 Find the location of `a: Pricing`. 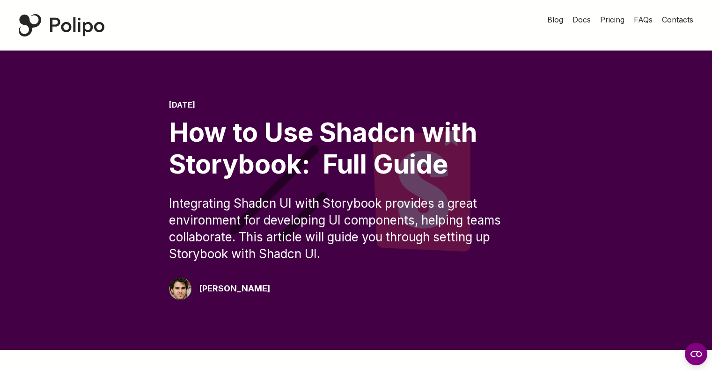

a: Pricing is located at coordinates (613, 20).